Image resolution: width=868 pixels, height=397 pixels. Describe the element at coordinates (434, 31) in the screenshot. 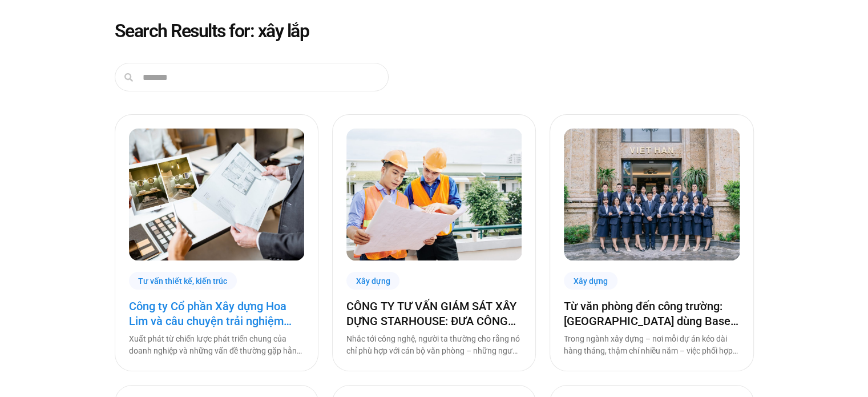

I see `h1: Search Results for: xây lắp` at that location.